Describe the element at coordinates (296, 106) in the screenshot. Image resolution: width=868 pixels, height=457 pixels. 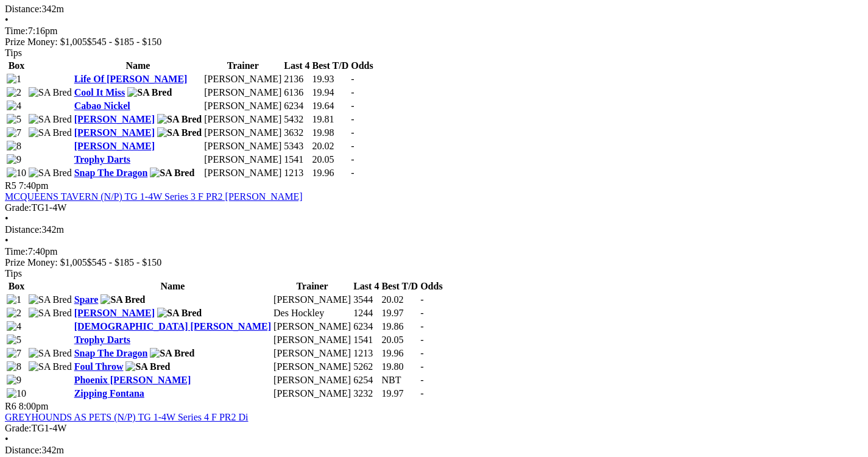
I see `td: 6234` at that location.